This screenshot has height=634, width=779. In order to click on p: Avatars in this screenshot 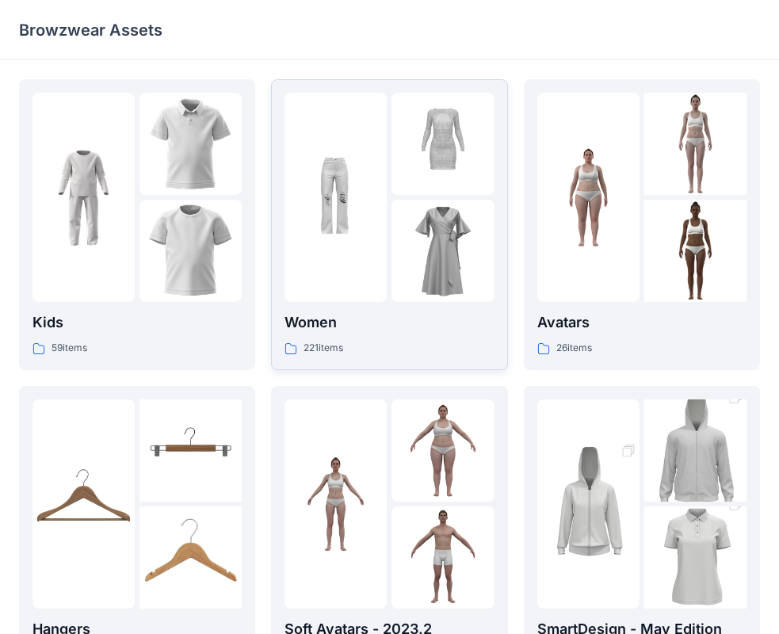, I will do `click(642, 322)`.